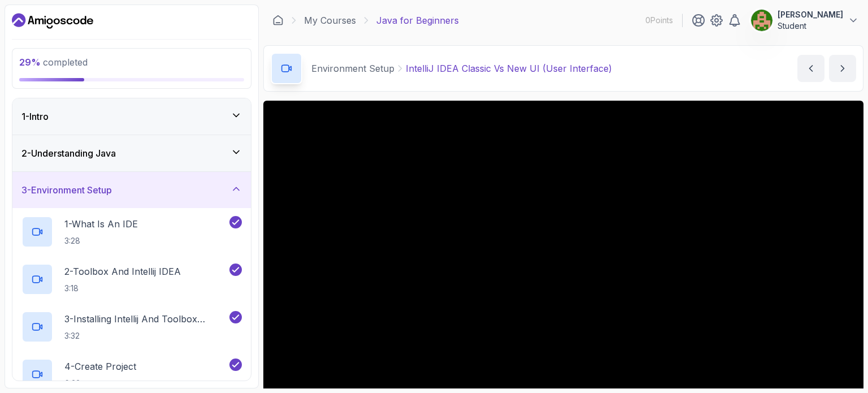 The height and width of the screenshot is (393, 868). What do you see at coordinates (131, 279) in the screenshot?
I see `button: 2-Toolbox And Intellij IDEA3:18` at bounding box center [131, 279].